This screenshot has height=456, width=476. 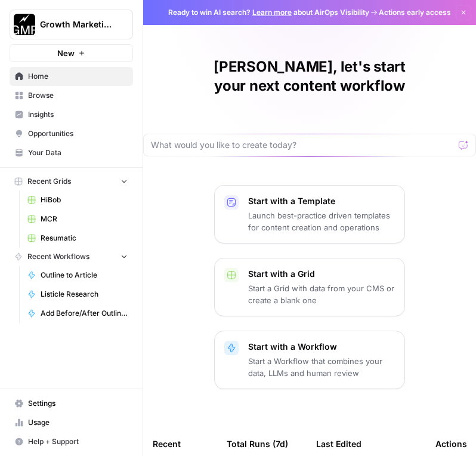 What do you see at coordinates (71, 95) in the screenshot?
I see `a: Browse` at bounding box center [71, 95].